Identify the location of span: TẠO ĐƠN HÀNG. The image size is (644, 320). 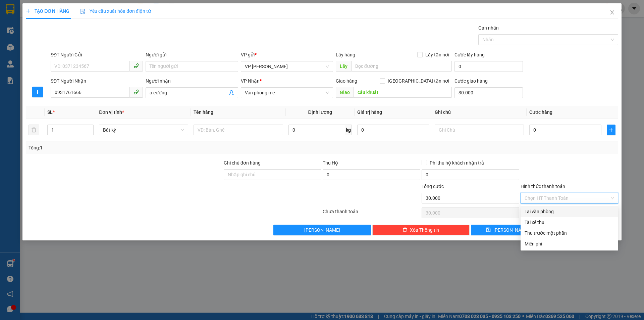
(48, 11).